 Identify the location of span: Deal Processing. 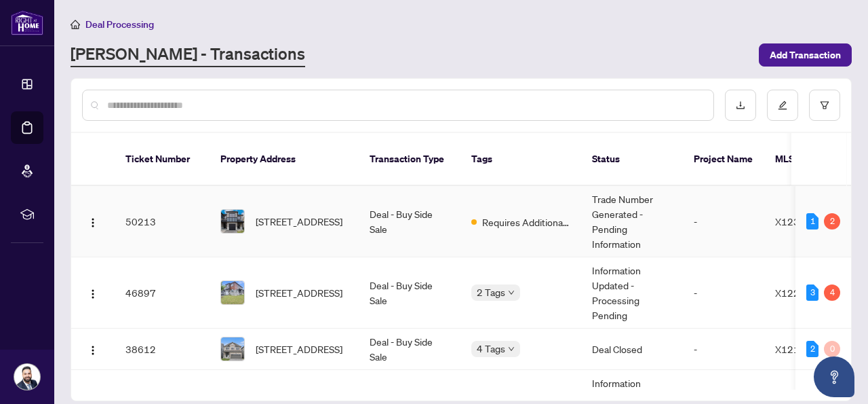
(120, 24).